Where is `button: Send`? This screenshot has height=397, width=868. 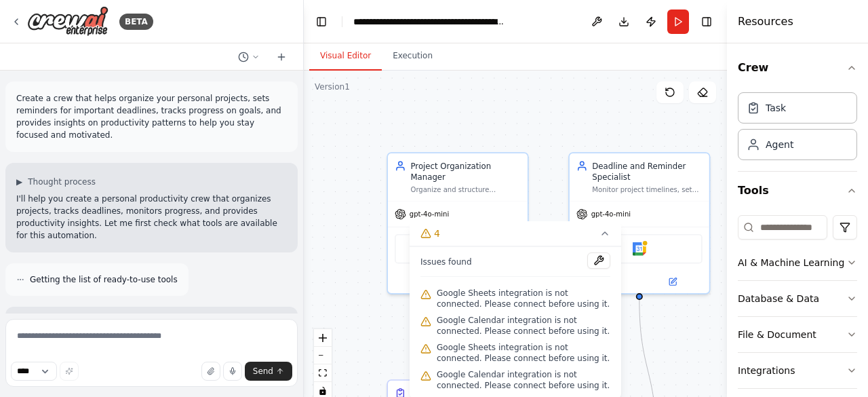
button: Send is located at coordinates (268, 371).